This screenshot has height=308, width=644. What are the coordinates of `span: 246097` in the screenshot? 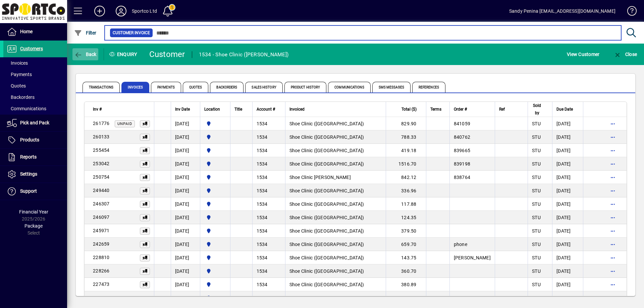 It's located at (101, 217).